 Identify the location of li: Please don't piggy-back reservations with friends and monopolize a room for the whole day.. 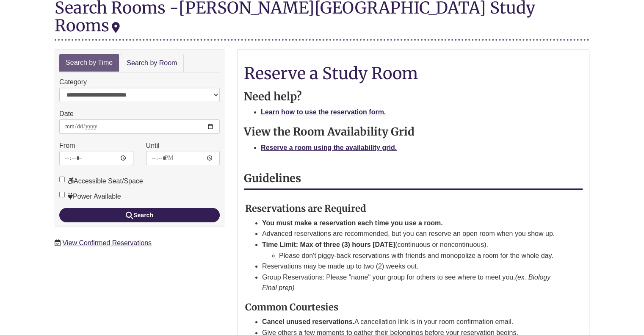
(421, 256).